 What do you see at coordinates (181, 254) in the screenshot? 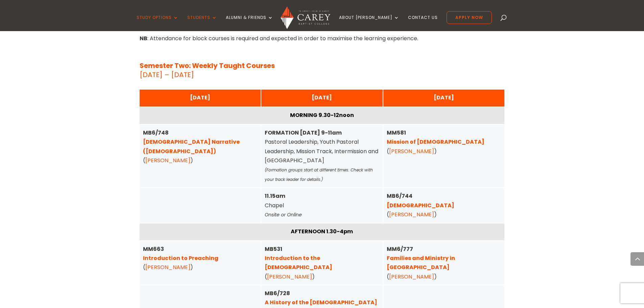
I see `strong: MM663` at bounding box center [181, 254].